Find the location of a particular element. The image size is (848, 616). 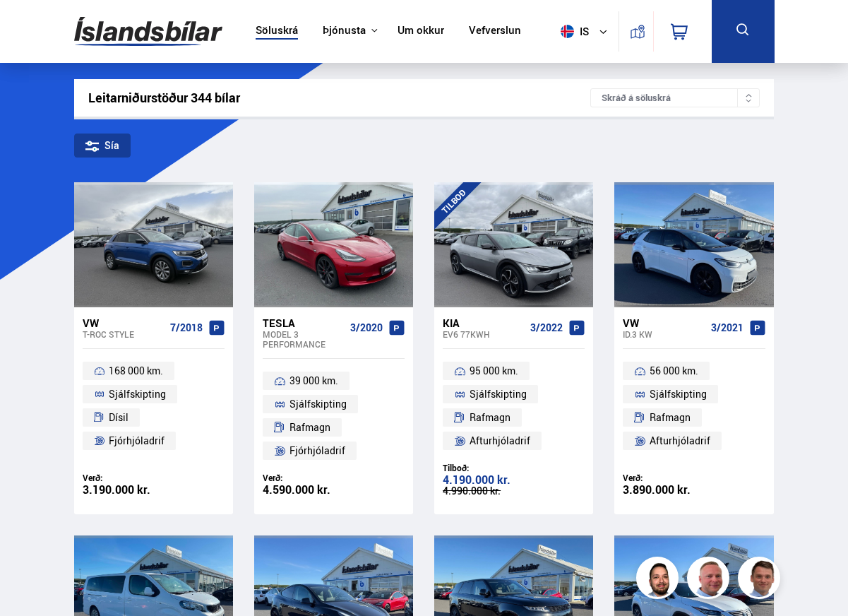

button: Opna LiveChat spjallviðmót is located at coordinates (32, 27).